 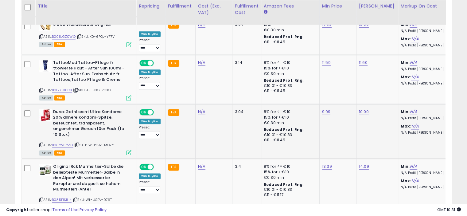 I want to click on img: 41DvLExa8HL._SL40_.jpg, so click(x=45, y=26).